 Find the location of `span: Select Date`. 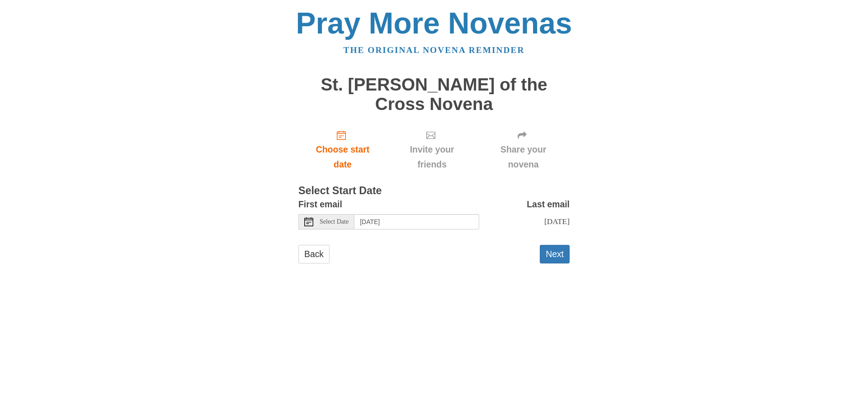

span: Select Date is located at coordinates (334, 222).